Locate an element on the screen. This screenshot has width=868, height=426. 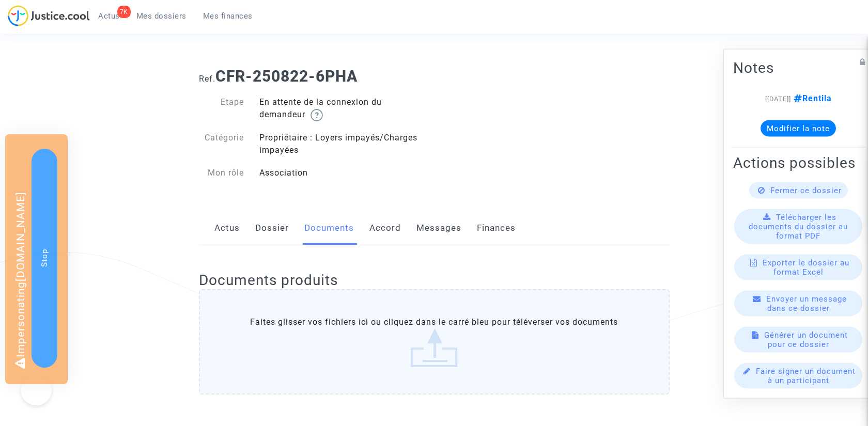
span: Exporter le dossier au format Excel is located at coordinates (806, 267).